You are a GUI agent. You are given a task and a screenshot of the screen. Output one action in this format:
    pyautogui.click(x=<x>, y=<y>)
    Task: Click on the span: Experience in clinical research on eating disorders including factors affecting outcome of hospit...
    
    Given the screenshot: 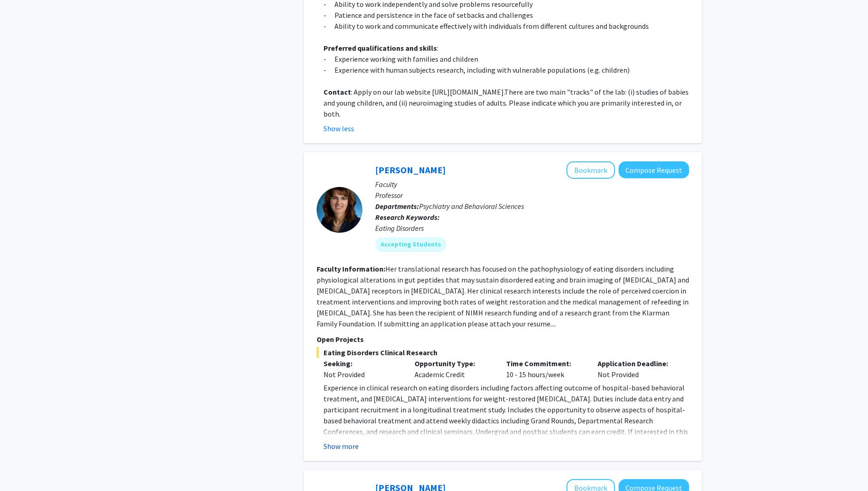 What is the action you would take?
    pyautogui.click(x=505, y=421)
    